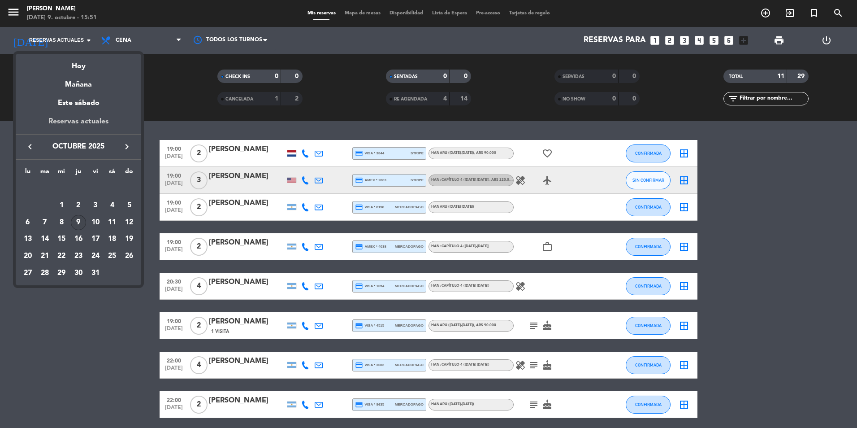 Image resolution: width=857 pixels, height=428 pixels. I want to click on i: keyboard_arrow_right, so click(127, 147).